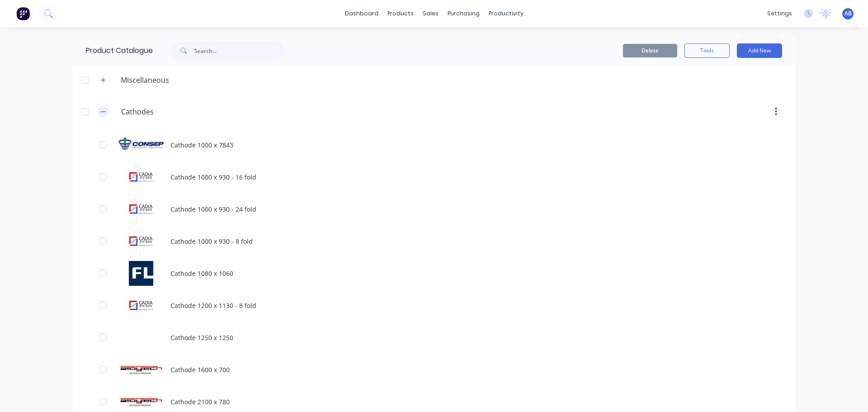 This screenshot has width=868, height=412. I want to click on div: sales, so click(430, 13).